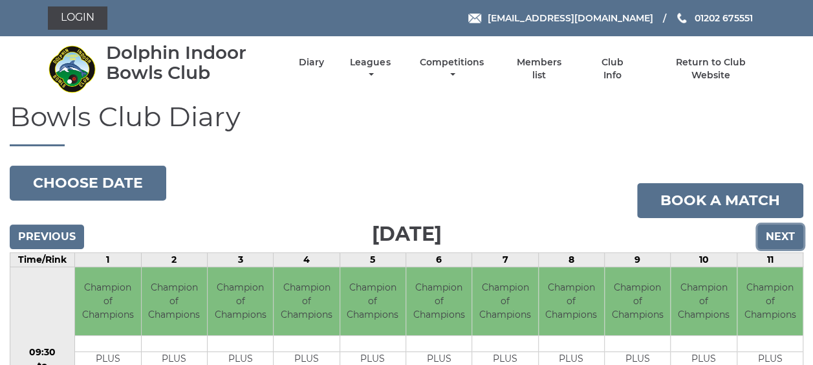 The height and width of the screenshot is (365, 813). Describe the element at coordinates (240, 260) in the screenshot. I see `td: 3` at that location.